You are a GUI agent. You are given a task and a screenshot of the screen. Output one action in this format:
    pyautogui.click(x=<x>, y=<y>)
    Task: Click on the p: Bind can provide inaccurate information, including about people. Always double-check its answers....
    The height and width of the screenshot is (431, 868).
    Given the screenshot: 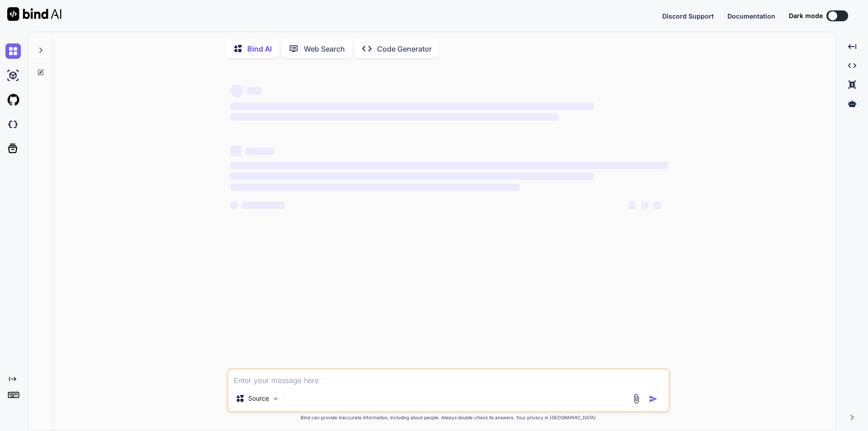 What is the action you would take?
    pyautogui.click(x=449, y=417)
    